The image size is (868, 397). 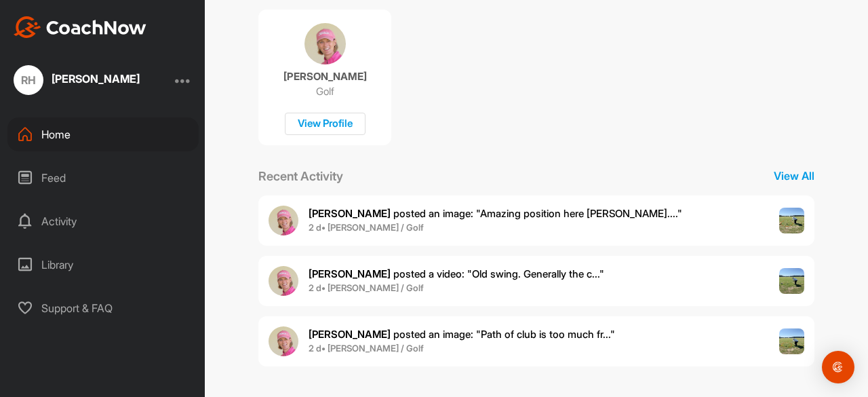 I want to click on div: Home, so click(x=103, y=134).